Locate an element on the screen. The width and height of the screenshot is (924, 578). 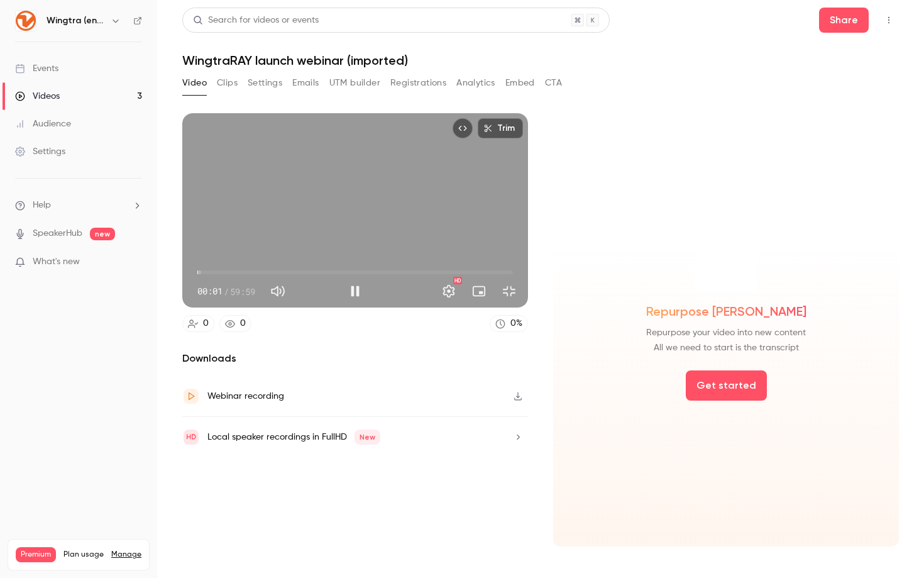
button: Emails is located at coordinates (306, 83).